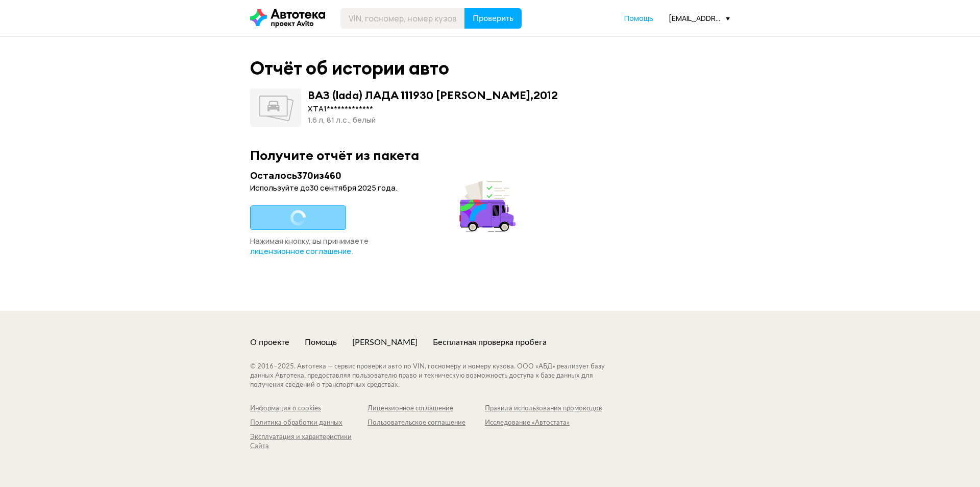 The width and height of the screenshot is (980, 487). What do you see at coordinates (489, 342) in the screenshot?
I see `a: Бесплатная проверка пробега` at bounding box center [489, 342].